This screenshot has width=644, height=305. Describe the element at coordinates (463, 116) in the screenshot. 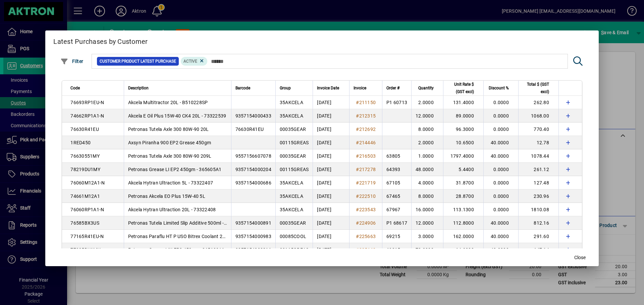

I see `td: 89.0000` at that location.